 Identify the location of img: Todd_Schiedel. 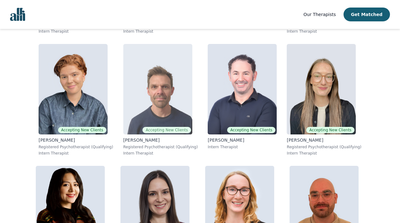
(158, 89).